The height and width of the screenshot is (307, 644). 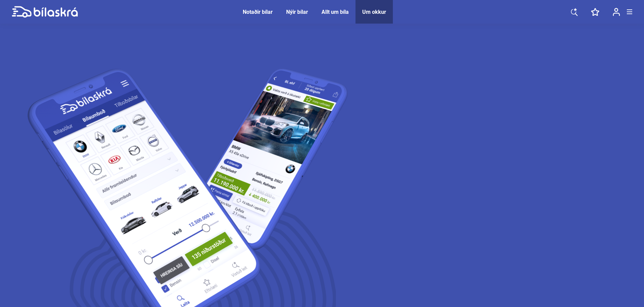 I want to click on div: Allt um bíla, so click(x=335, y=12).